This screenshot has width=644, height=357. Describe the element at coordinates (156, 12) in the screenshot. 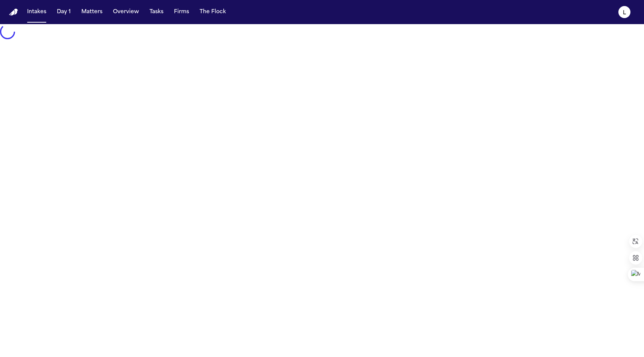

I see `button: Tasks` at that location.